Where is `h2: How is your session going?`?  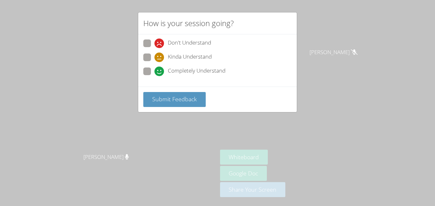 h2: How is your session going? is located at coordinates (189, 23).